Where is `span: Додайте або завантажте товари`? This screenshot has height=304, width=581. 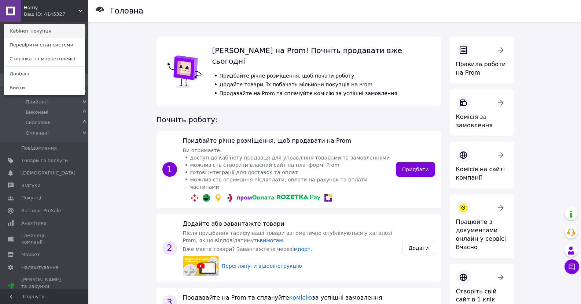
span: Додайте або завантажте товари is located at coordinates (233, 224).